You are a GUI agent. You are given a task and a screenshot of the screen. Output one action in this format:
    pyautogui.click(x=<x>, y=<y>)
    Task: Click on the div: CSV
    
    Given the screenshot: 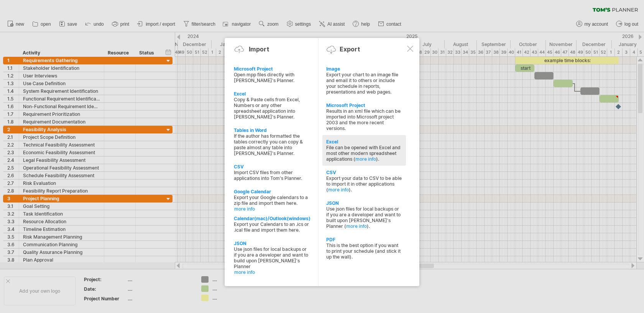 What is the action you would take?
    pyautogui.click(x=364, y=172)
    